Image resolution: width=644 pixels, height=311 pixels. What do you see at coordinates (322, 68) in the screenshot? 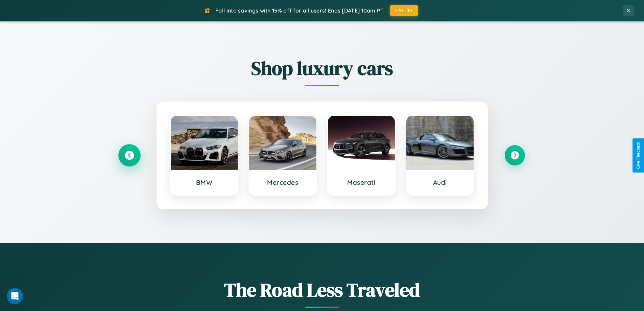
I see `h2: Shop luxury cars` at bounding box center [322, 68].